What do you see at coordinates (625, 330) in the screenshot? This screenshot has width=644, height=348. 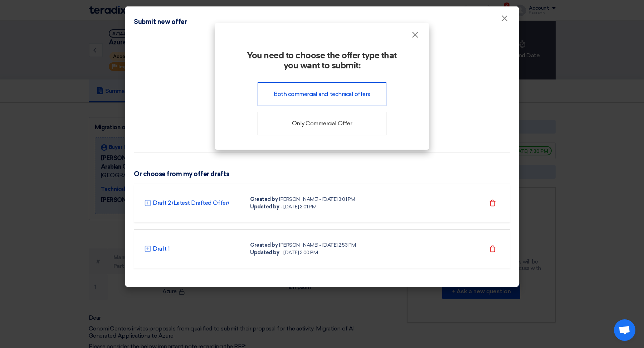 I see `div: Open chat` at bounding box center [625, 330].